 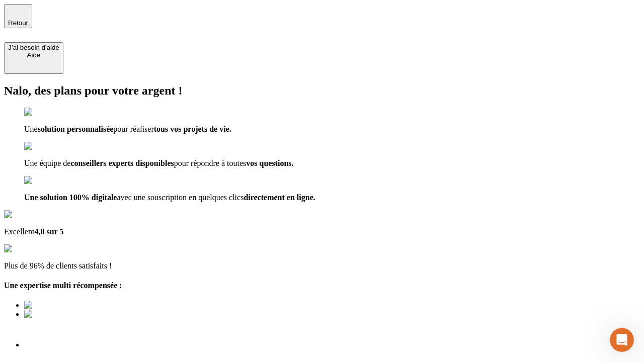 I want to click on p: Plus de 96% de clients satisfaits !, so click(x=322, y=266).